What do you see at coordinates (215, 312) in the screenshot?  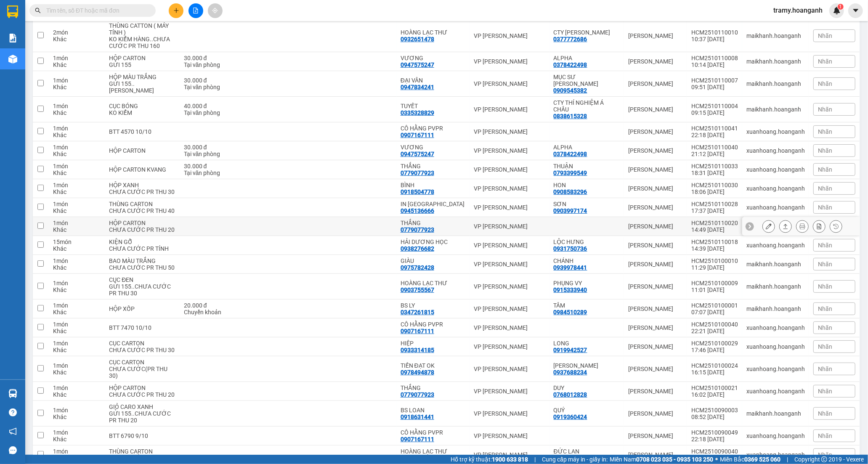 I see `div: Chuyển khoản` at bounding box center [215, 312].